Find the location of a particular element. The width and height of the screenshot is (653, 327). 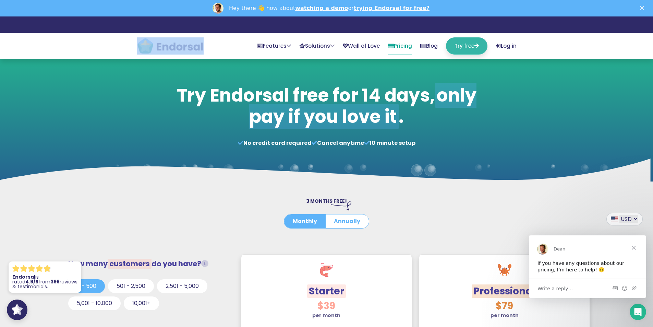

img: endorsal-logo@2x.png is located at coordinates (170, 46).